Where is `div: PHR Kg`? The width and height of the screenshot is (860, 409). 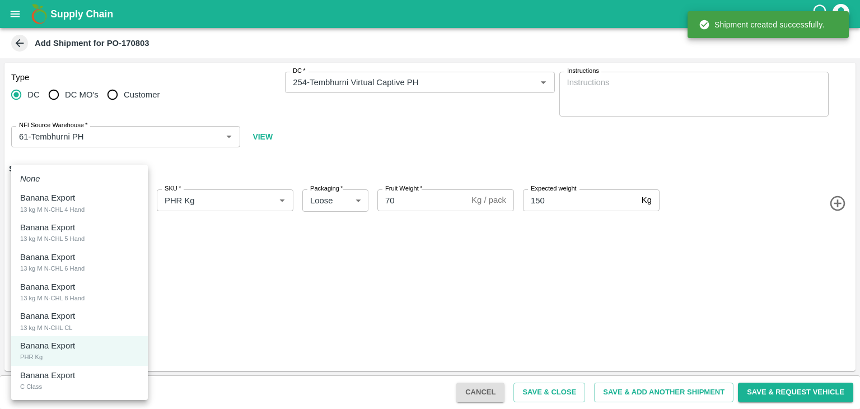 div: PHR Kg is located at coordinates (31, 356).